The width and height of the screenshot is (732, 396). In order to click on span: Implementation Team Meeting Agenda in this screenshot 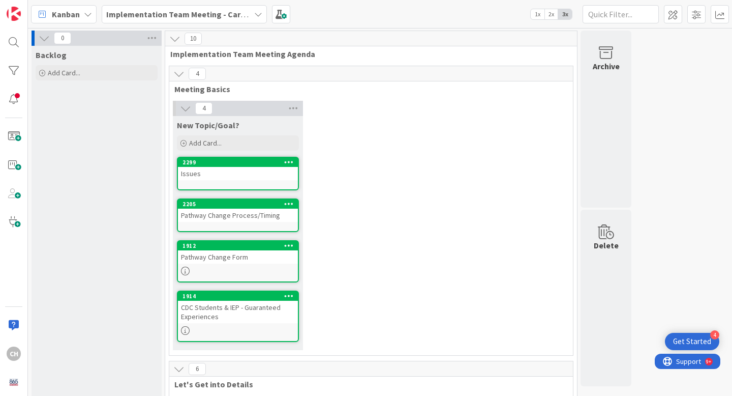, I will do `click(367, 54)`.